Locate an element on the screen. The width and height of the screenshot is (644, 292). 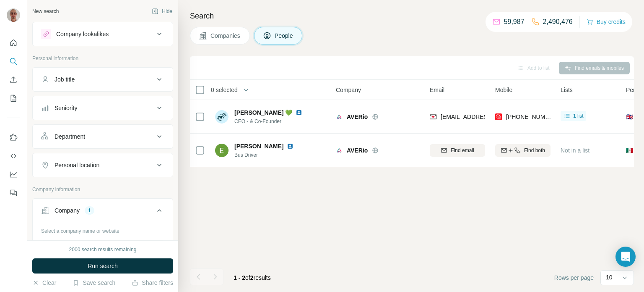
button: Enrich CSV is located at coordinates (13, 80).